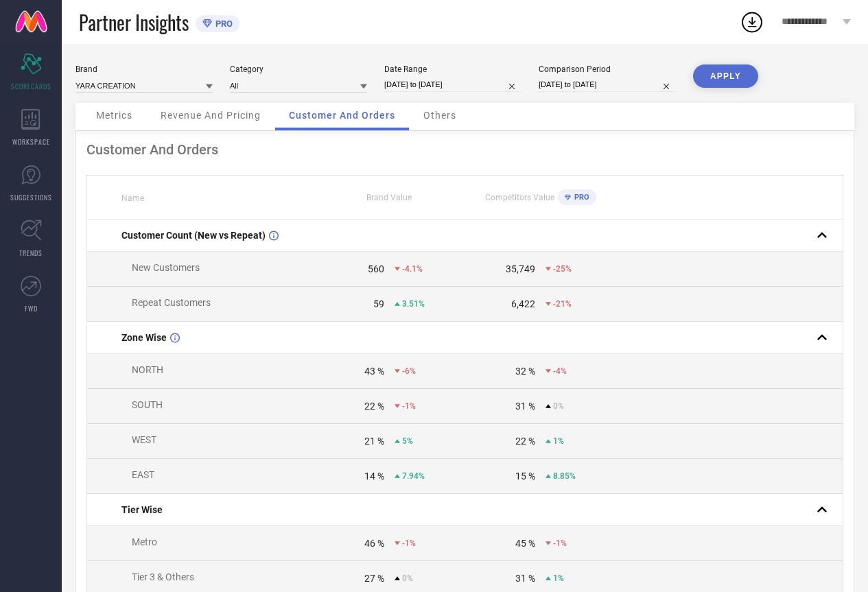 The width and height of the screenshot is (868, 592). I want to click on span: Competitors Value, so click(519, 197).